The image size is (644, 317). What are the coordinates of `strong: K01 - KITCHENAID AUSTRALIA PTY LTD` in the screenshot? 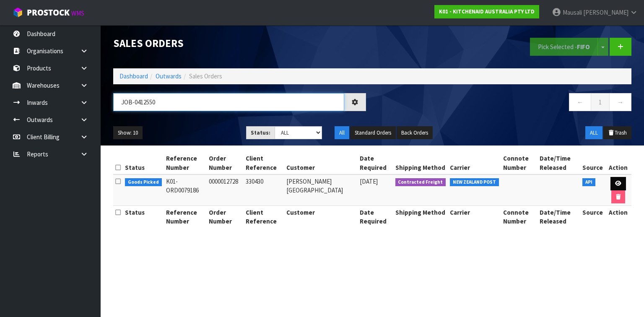 It's located at (487, 11).